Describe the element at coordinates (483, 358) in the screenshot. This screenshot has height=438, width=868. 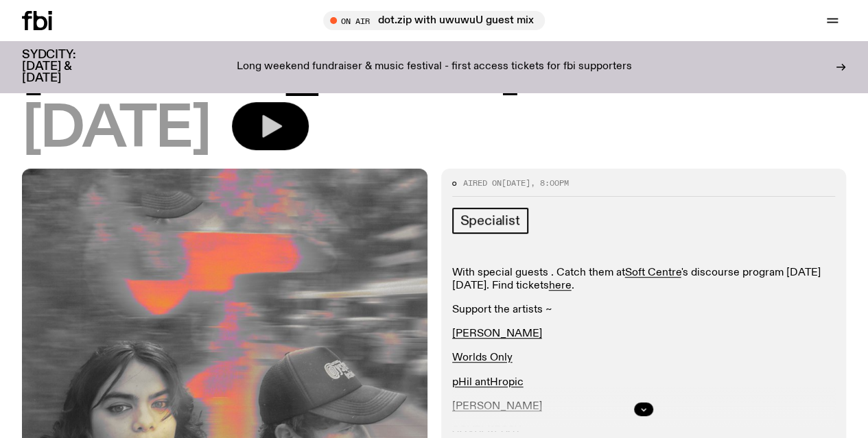
I see `a: Worlds Only` at that location.